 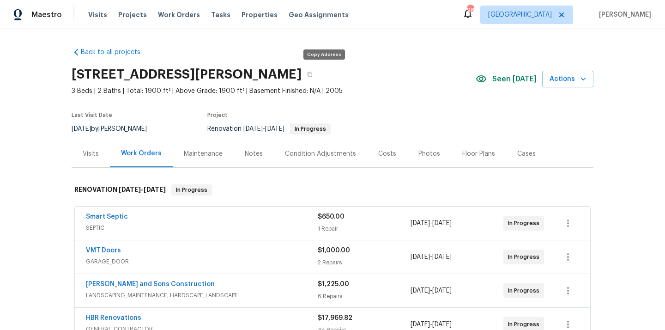 What do you see at coordinates (478, 154) in the screenshot?
I see `div: Floor Plans` at bounding box center [478, 154].